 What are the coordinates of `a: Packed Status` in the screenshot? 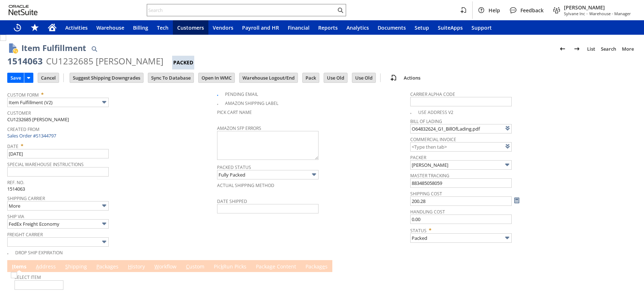 It's located at (234, 167).